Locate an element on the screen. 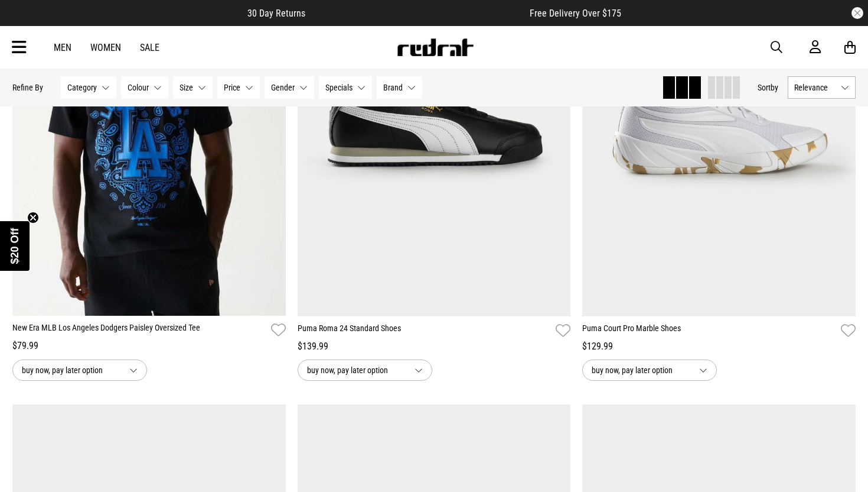 The image size is (868, 492). span: Brand is located at coordinates (393, 88).